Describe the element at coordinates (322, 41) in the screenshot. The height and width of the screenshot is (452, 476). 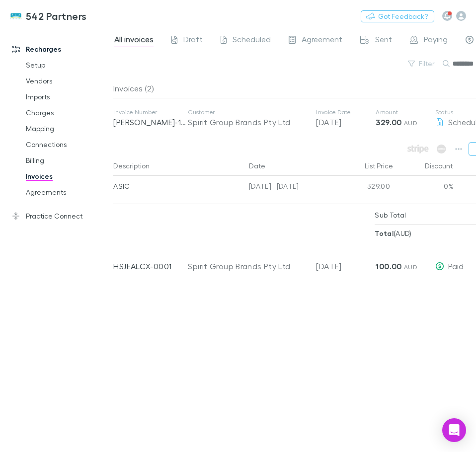
I see `span: Agreement` at that location.